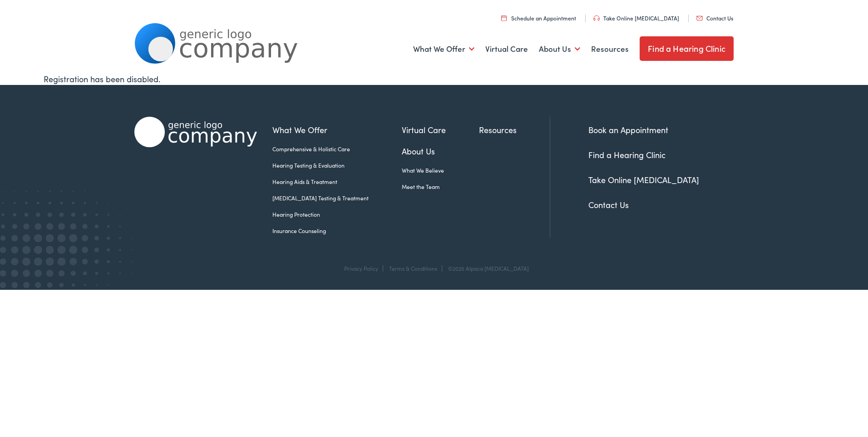 The height and width of the screenshot is (437, 868). Describe the element at coordinates (337, 214) in the screenshot. I see `a: Hearing Protection` at that location.